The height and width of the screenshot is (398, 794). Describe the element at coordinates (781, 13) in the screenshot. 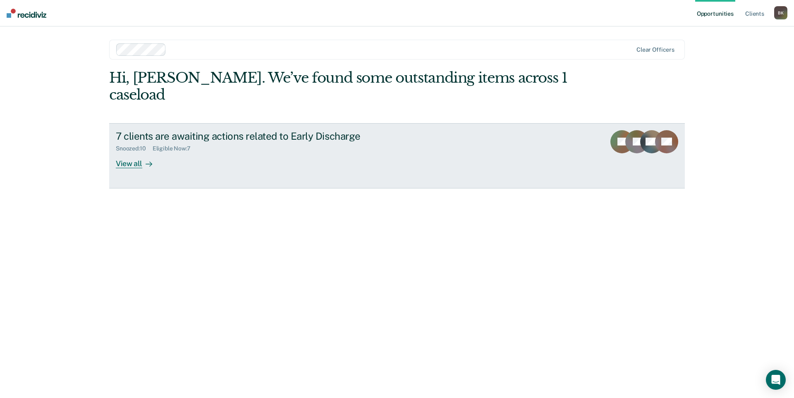

I see `button: BK` at that location.